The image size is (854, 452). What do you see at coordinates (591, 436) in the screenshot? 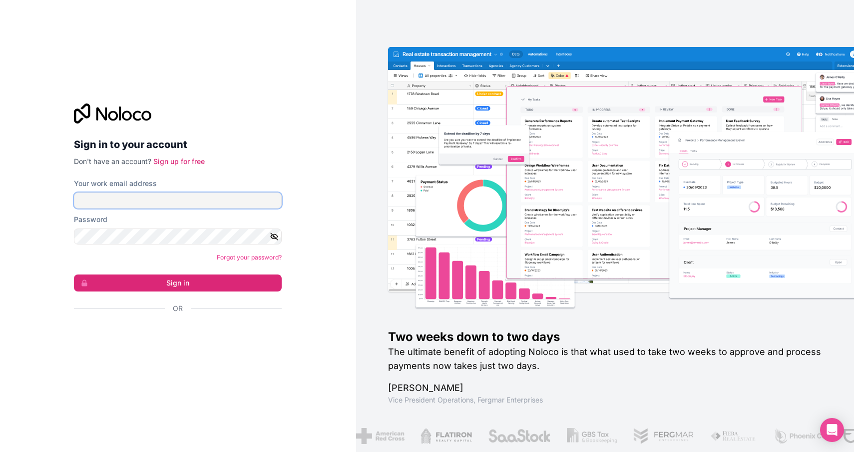
I see `img: /assets/gbstax-C-GtDUiK.png` at bounding box center [591, 436].